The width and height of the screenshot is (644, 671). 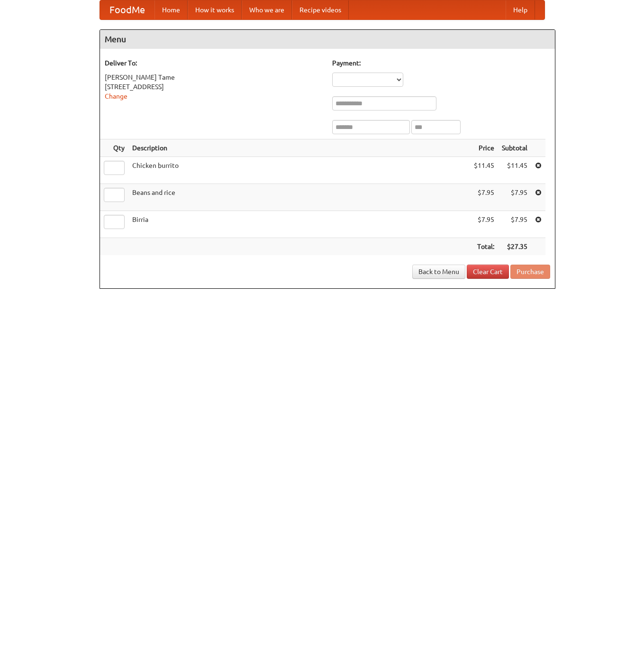 I want to click on a: Back to Menu, so click(x=439, y=272).